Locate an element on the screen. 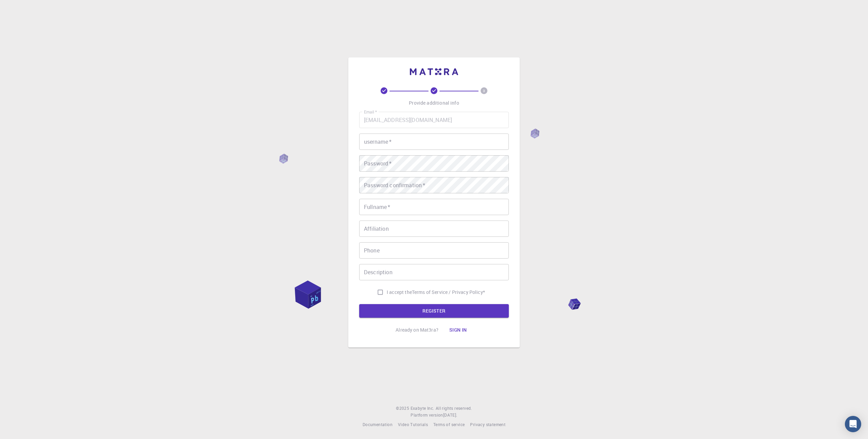 The width and height of the screenshot is (868, 439). span: Privacy statement is located at coordinates (488, 424).